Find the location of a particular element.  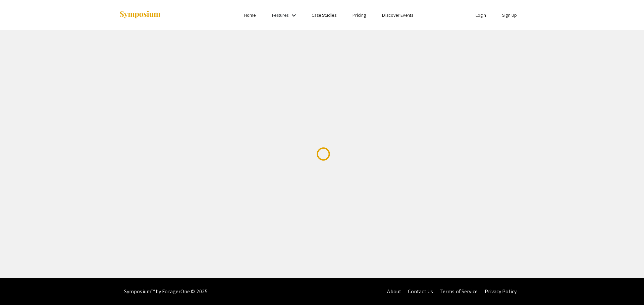

a: Discover Events is located at coordinates (397, 15).